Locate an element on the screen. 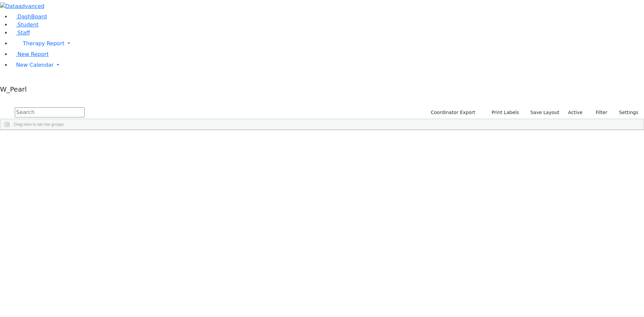 This screenshot has height=317, width=644. button: Print Labels is located at coordinates (503, 113).